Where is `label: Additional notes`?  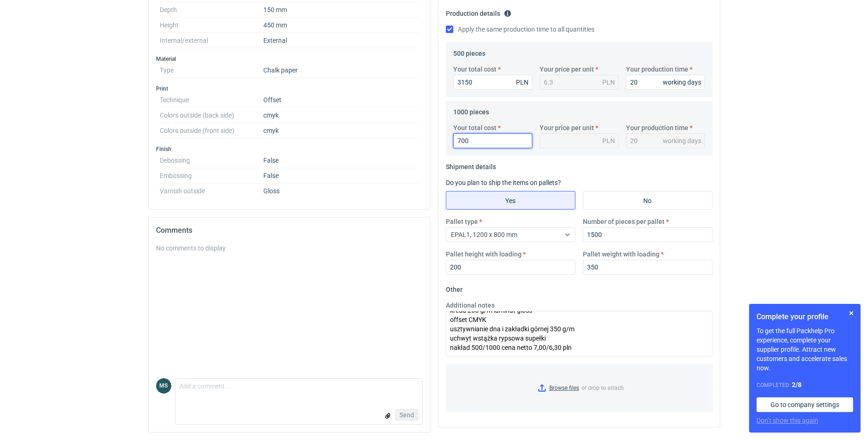
label: Additional notes is located at coordinates (470, 305).